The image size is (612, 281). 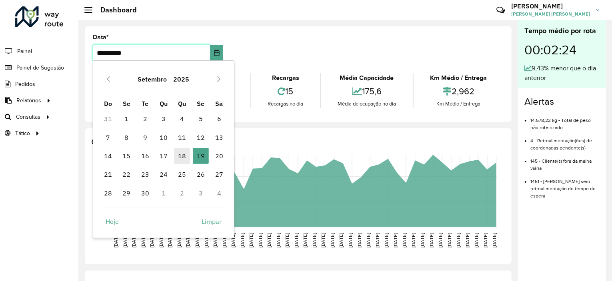 I want to click on button: Hoje, so click(x=112, y=222).